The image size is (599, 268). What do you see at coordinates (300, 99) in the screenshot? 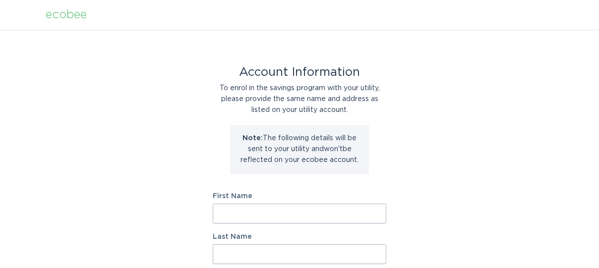
I see `div: To enrol in the savings program with your utility, please provide the same name and address as li...` at bounding box center [300, 99].